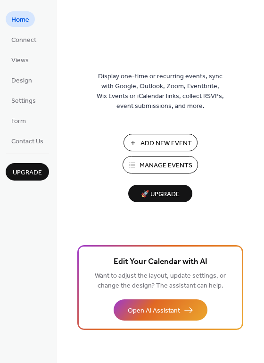  Describe the element at coordinates (27, 142) in the screenshot. I see `span: Contact Us` at that location.